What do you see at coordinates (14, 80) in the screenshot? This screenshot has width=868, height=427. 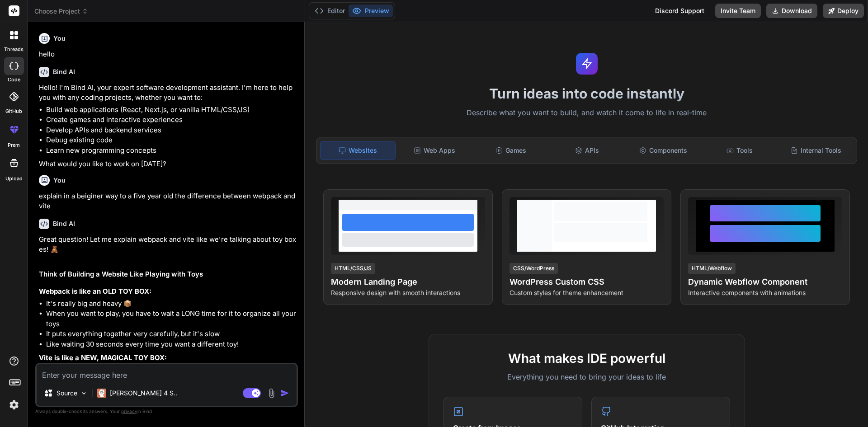 I see `label: code` at bounding box center [14, 80].